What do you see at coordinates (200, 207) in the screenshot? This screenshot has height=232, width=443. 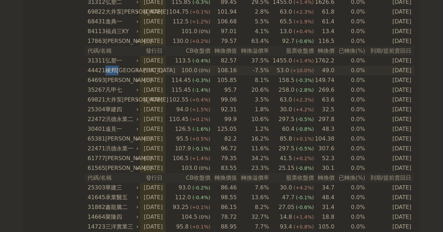 I see `span: (+0.1%)` at bounding box center [200, 207].